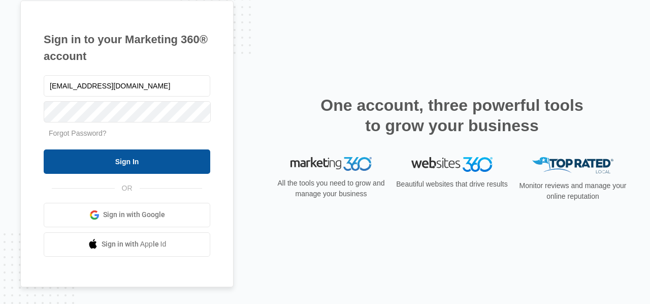 This screenshot has width=650, height=304. I want to click on p: Beautiful websites that drive results, so click(452, 184).